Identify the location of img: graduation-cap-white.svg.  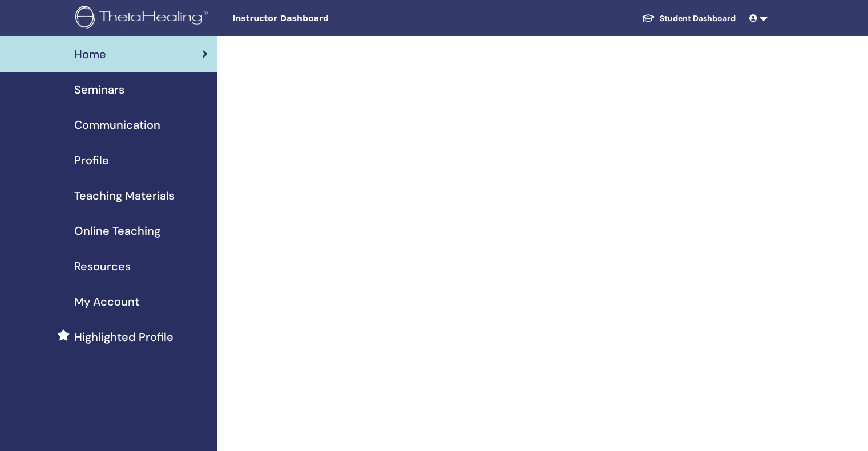
(648, 17).